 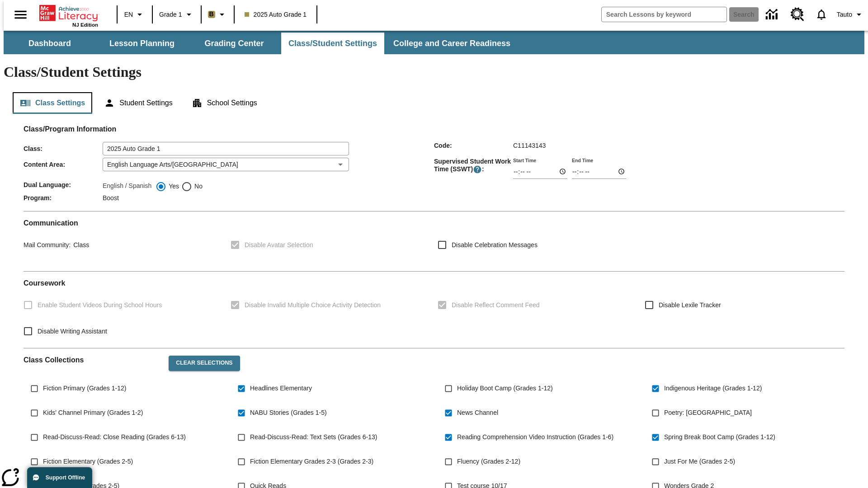 I want to click on span: Read-Discuss-Read: Text Sets (Grades 6-13), so click(x=314, y=437).